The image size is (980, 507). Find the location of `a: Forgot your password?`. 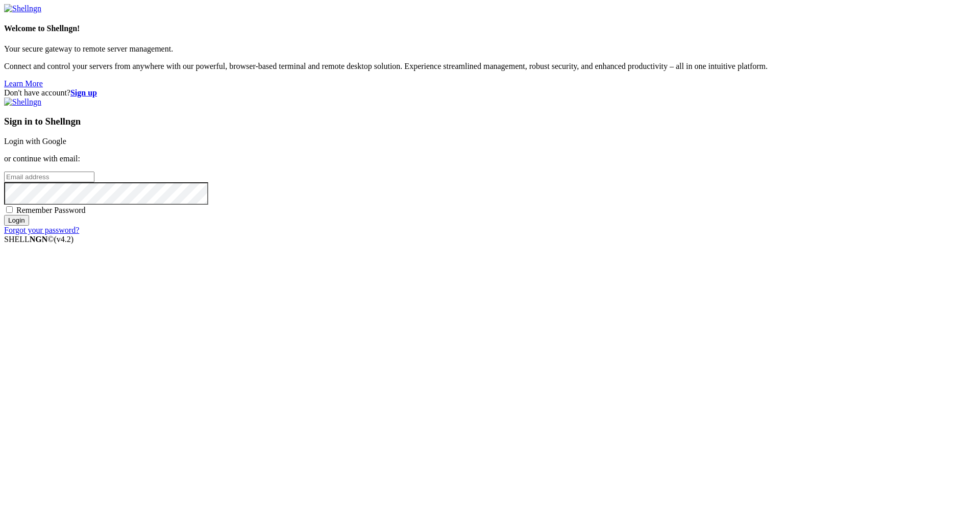

a: Forgot your password? is located at coordinates (41, 229).